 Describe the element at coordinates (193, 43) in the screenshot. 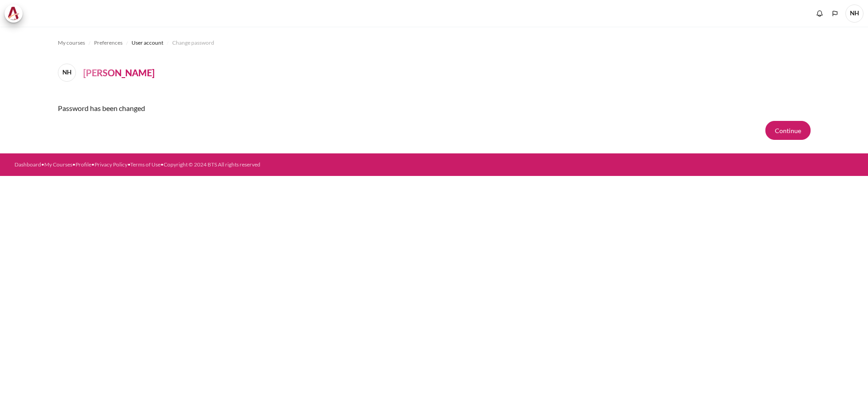

I see `a: Change password` at that location.